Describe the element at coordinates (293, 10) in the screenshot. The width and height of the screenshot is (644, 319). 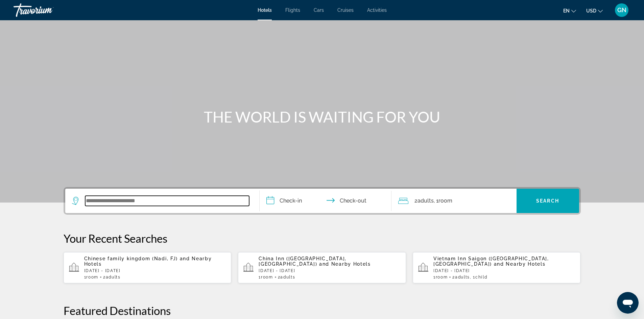
I see `a: Flights` at that location.